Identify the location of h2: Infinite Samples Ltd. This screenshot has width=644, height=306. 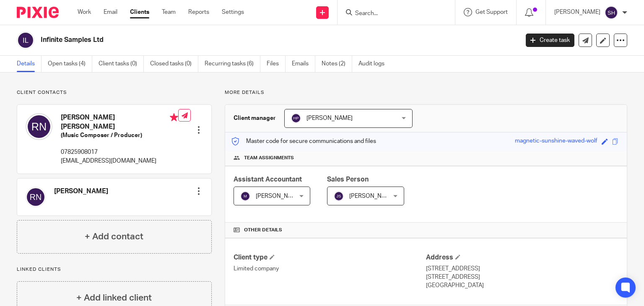
(230, 40).